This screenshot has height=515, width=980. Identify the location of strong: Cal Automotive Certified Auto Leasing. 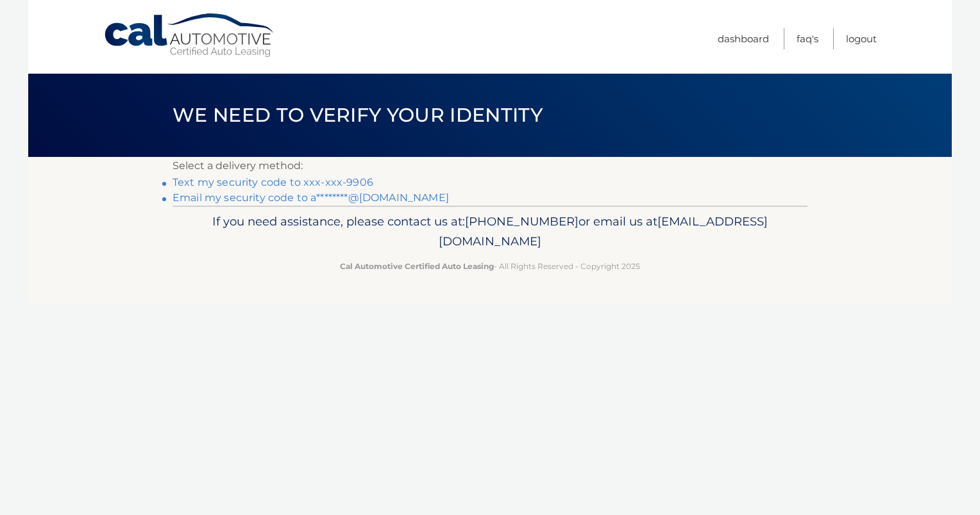
(417, 266).